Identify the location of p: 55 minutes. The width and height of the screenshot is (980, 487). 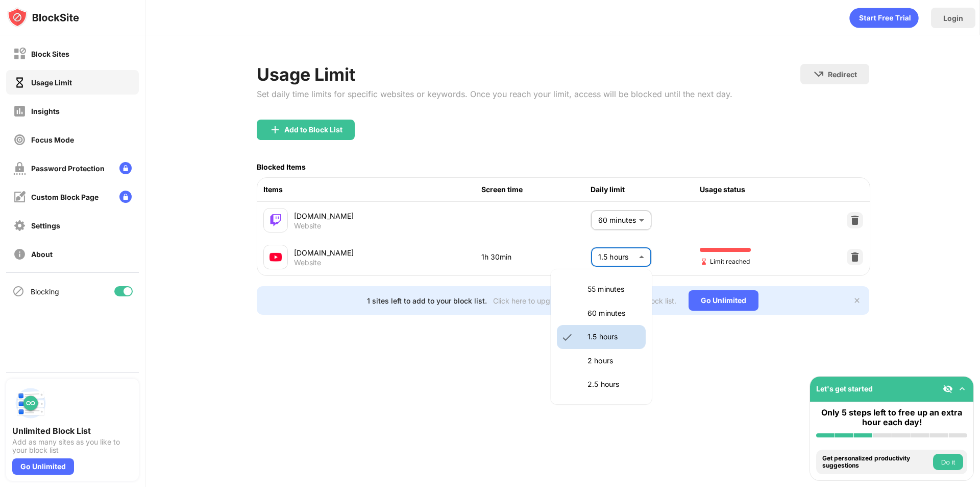
(614, 289).